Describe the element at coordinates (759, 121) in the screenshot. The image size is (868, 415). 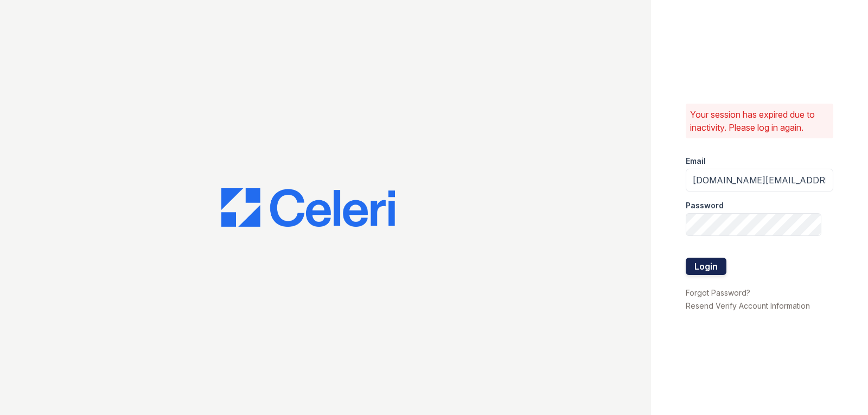
I see `p: Your session has expired due to inactivity. Please log in again.` at that location.